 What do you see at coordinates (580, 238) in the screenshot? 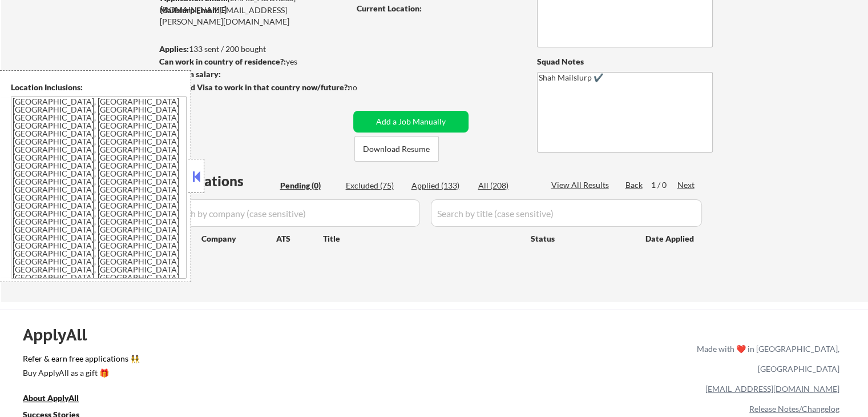
I see `div: Status` at bounding box center [580, 238].